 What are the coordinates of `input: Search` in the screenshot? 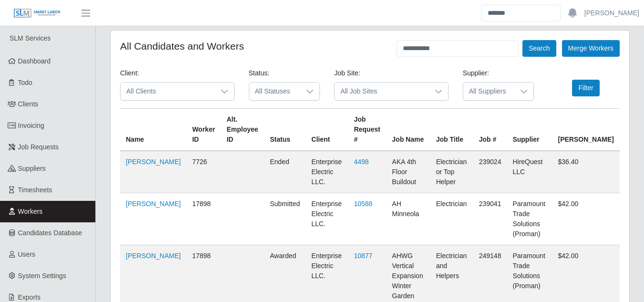 It's located at (521, 13).